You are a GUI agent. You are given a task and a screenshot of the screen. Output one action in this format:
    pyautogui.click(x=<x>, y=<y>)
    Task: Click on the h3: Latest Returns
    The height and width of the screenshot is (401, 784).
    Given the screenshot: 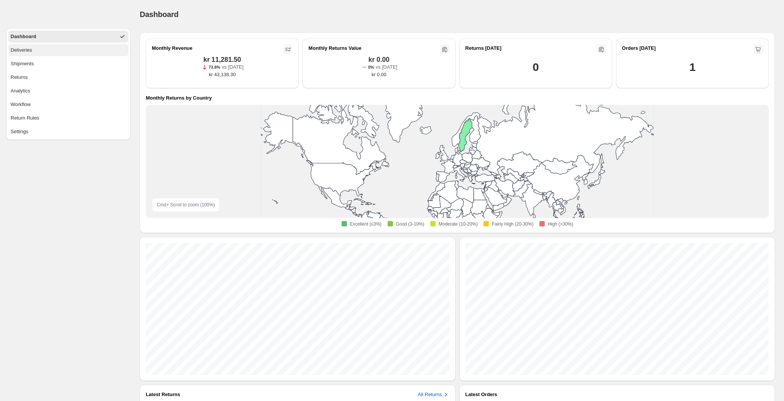 What is the action you would take?
    pyautogui.click(x=163, y=395)
    